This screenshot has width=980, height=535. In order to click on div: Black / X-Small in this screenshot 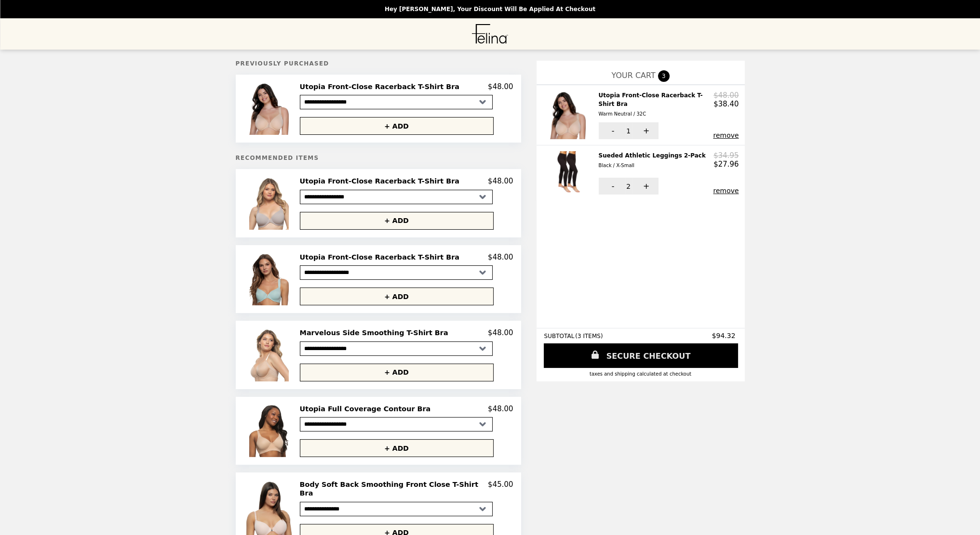, I will do `click(652, 166)`.